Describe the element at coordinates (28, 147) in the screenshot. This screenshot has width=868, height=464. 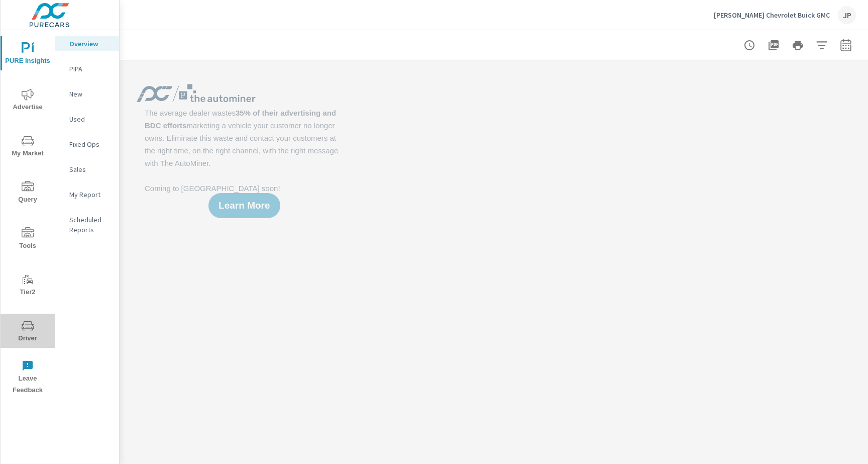
I see `span: My Market` at that location.